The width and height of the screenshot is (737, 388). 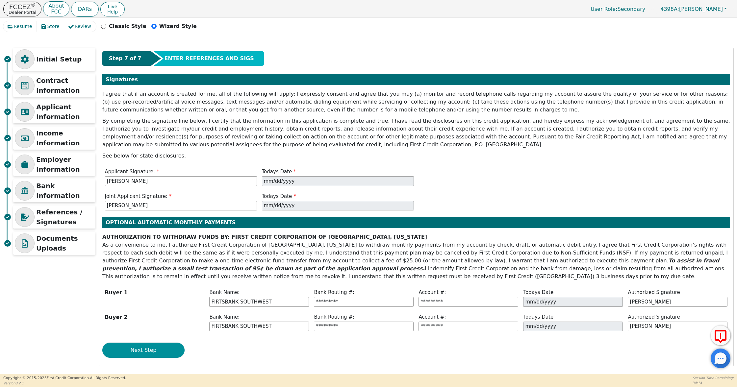 What do you see at coordinates (65, 217) in the screenshot?
I see `p: References / Signatures` at bounding box center [65, 217].